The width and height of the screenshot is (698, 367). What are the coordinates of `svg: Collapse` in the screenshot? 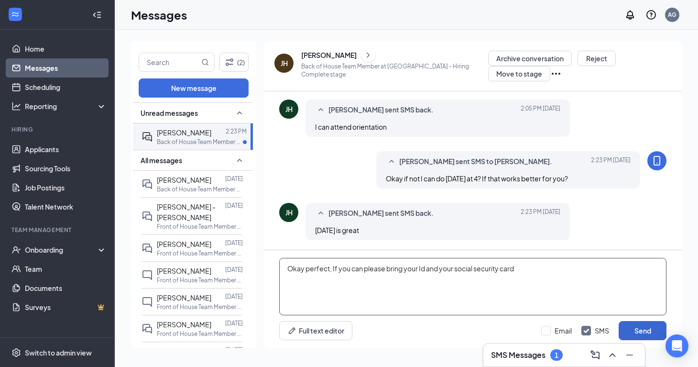 It's located at (97, 15).